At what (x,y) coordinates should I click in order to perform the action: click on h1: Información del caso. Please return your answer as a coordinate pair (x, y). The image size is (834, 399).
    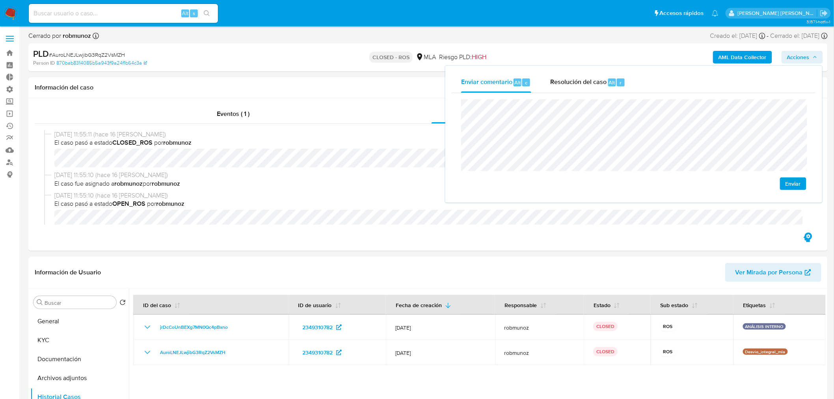
    Looking at the image, I should click on (428, 88).